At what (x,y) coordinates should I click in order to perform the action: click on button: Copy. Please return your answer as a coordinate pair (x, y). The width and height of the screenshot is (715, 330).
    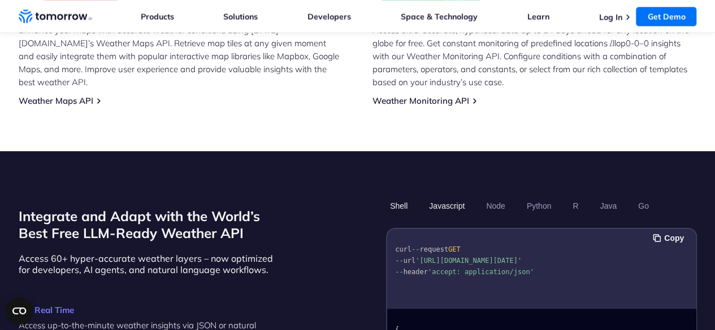
    Looking at the image, I should click on (669, 238).